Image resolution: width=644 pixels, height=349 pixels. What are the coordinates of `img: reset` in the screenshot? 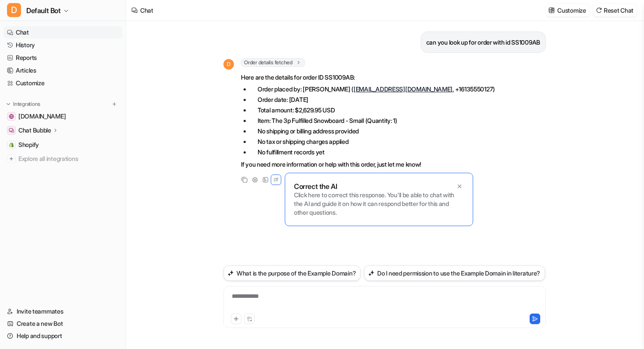 It's located at (598, 10).